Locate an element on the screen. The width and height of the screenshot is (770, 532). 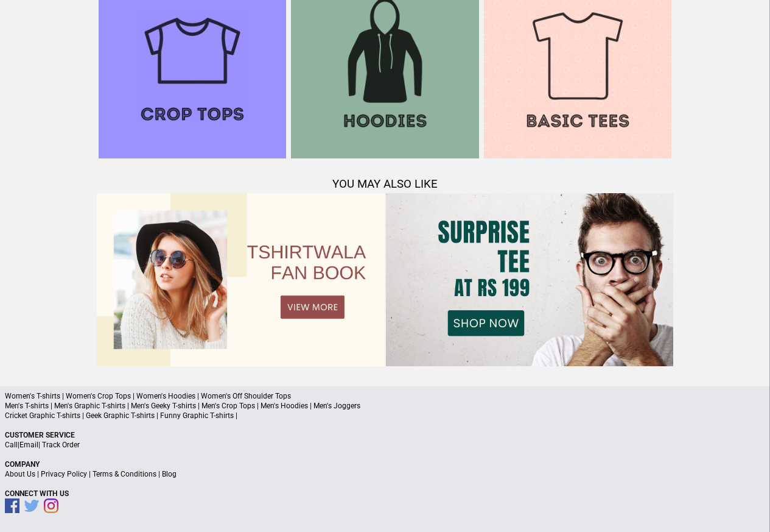
p: Men's T-shirts | Men's Graphic T-shirts | Men's Geeky T-shirts | Men's Crop Tops | Men's Hoodies ... is located at coordinates (385, 406).